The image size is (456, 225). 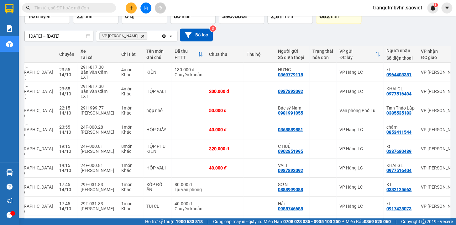 What do you see at coordinates (323, 57) in the screenshot?
I see `div: hóa đơn` at bounding box center [323, 57].